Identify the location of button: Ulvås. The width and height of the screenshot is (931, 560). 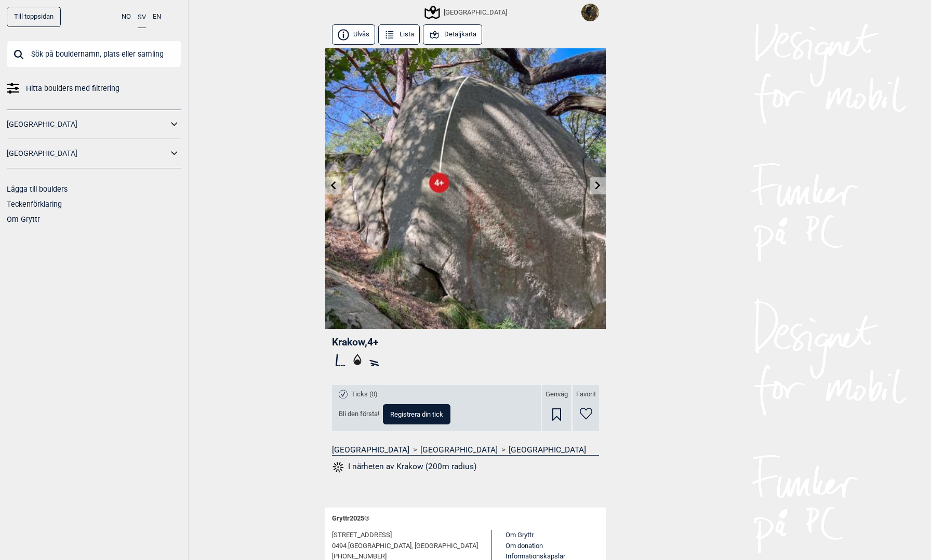
(353, 34).